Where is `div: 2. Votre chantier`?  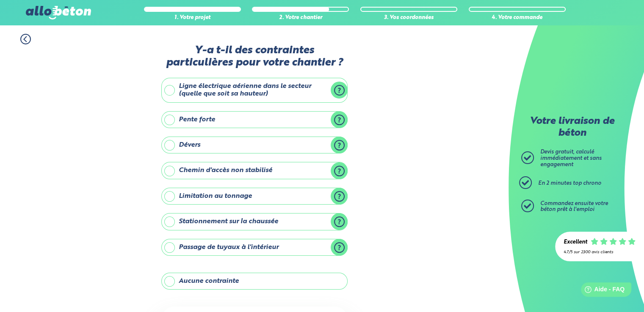
div: 2. Votre chantier is located at coordinates (300, 18).